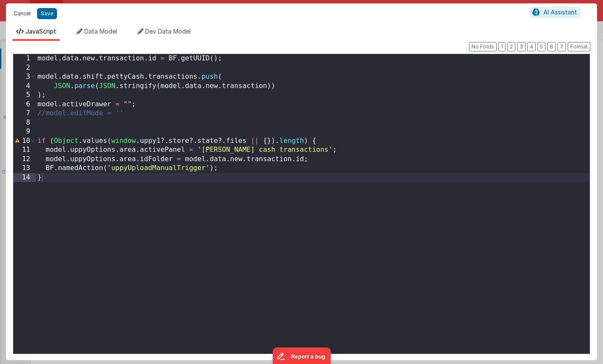  I want to click on button: AI Assistant, so click(555, 12).